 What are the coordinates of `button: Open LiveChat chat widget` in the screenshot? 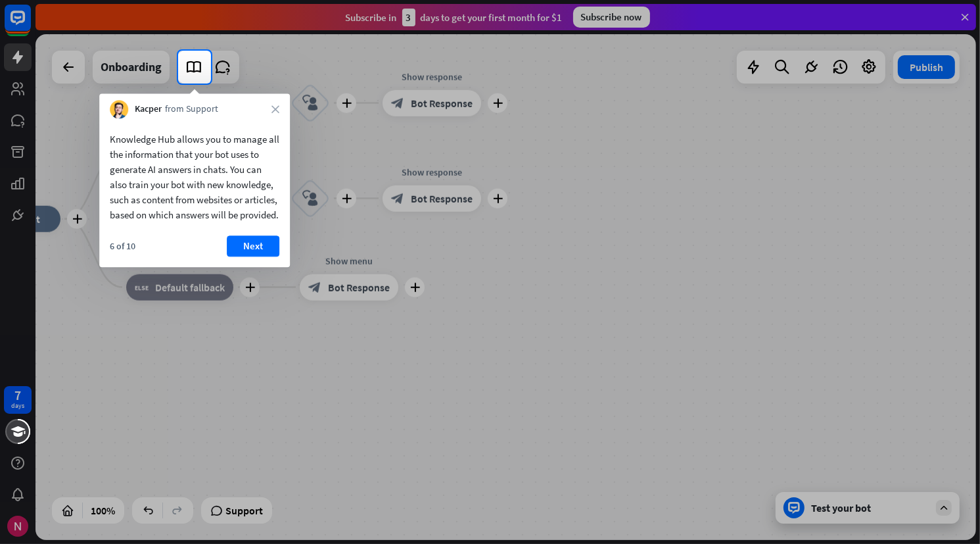 It's located at (31, 25).